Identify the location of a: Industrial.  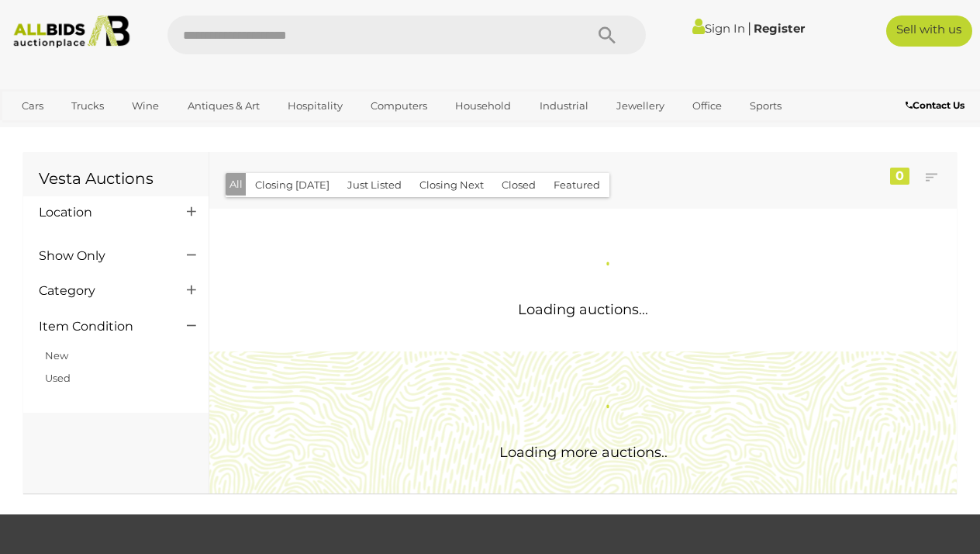
(563, 105).